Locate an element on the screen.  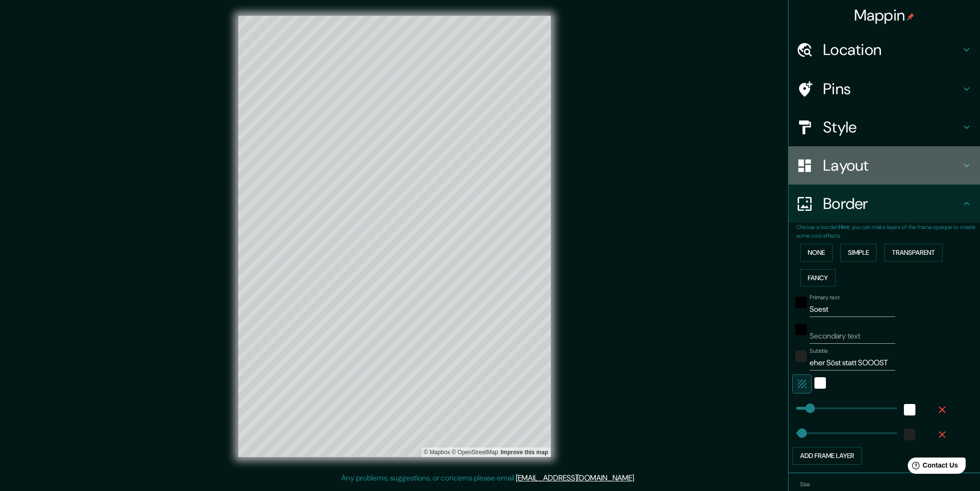
h4: Layout is located at coordinates (892, 165).